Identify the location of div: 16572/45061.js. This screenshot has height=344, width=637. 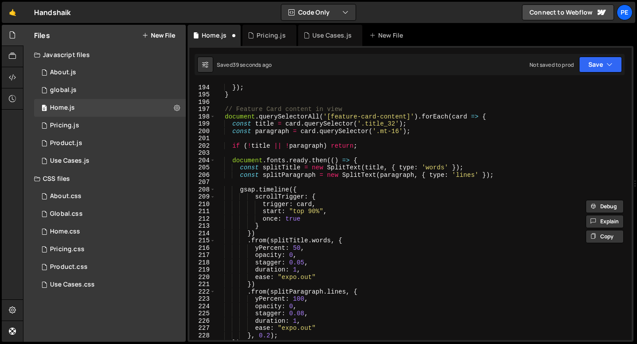
(110, 90).